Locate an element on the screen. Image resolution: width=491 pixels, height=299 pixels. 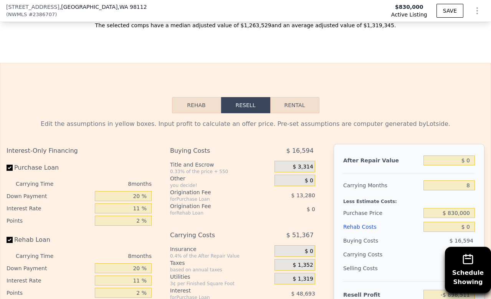
div: based on annual taxes is located at coordinates (221, 270).